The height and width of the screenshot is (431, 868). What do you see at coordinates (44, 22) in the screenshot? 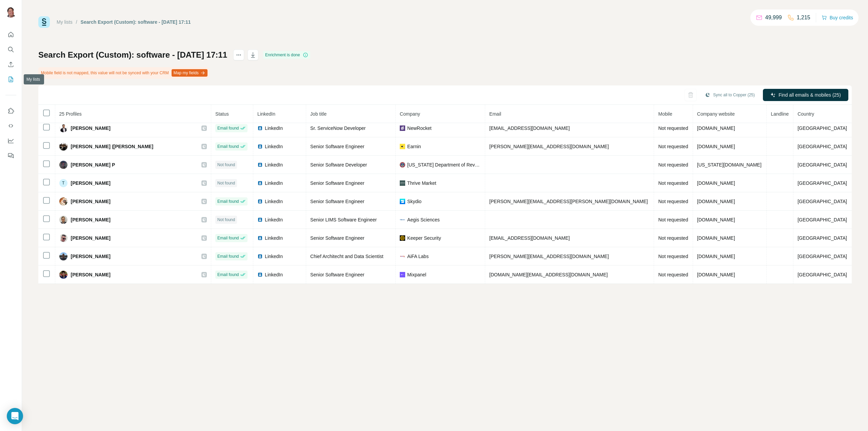
I see `img: Surfe Logo` at bounding box center [44, 22].